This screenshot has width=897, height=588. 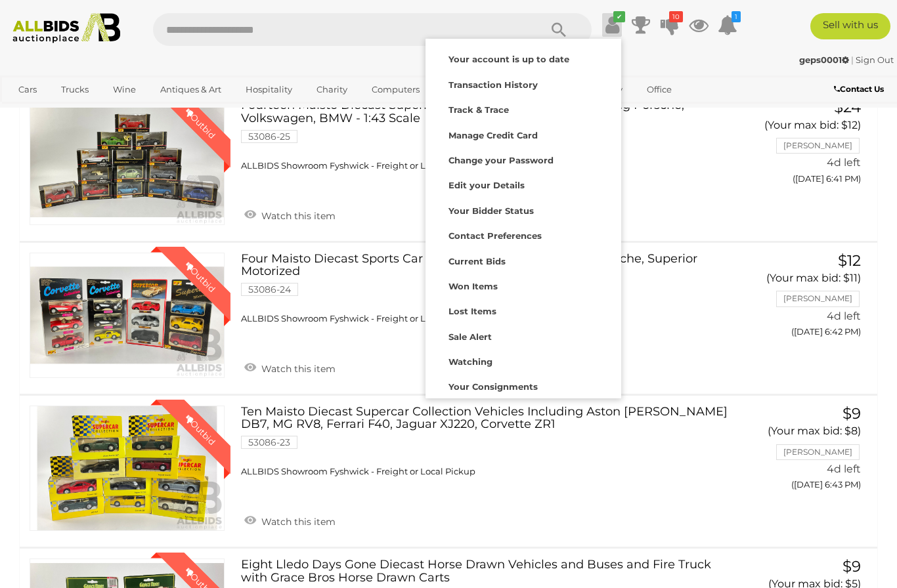 I want to click on a: Edit your Details, so click(x=523, y=184).